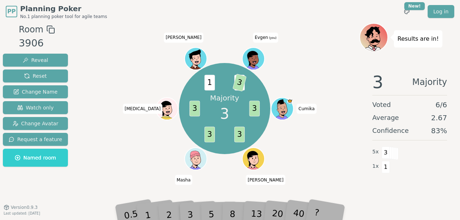 This screenshot has width=460, height=220. Describe the element at coordinates (37, 43) in the screenshot. I see `div: 3906` at that location.